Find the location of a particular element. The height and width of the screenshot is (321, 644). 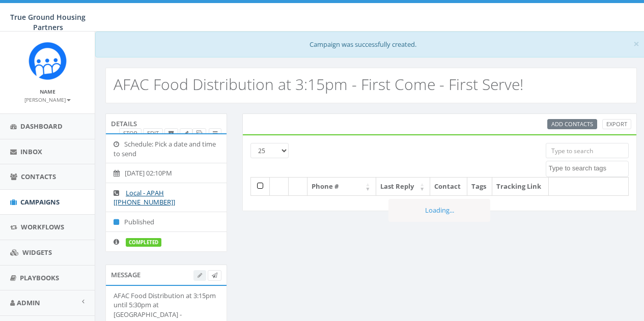

input: Type to search is located at coordinates (587, 151).